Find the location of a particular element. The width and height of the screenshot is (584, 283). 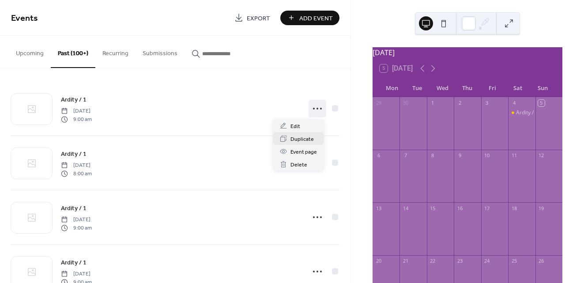

a: Export is located at coordinates (252, 18).